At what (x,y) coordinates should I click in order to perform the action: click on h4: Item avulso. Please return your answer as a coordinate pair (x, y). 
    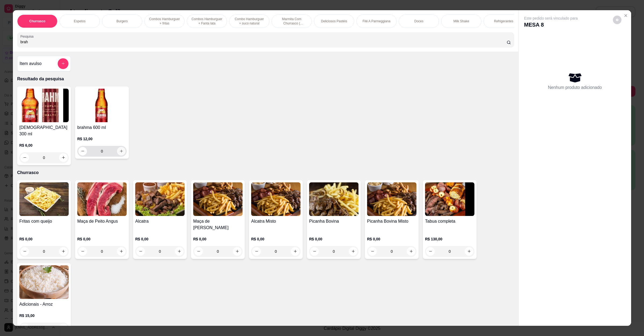
    Looking at the image, I should click on (30, 64).